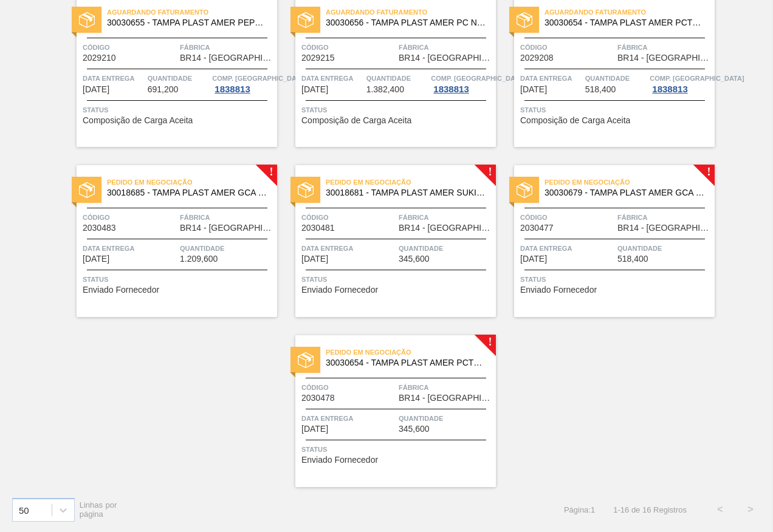 The height and width of the screenshot is (532, 773). What do you see at coordinates (187, 193) in the screenshot?
I see `span: 30018685 - TAMPA PLAST AMER GCA S/LINER` at bounding box center [187, 193].